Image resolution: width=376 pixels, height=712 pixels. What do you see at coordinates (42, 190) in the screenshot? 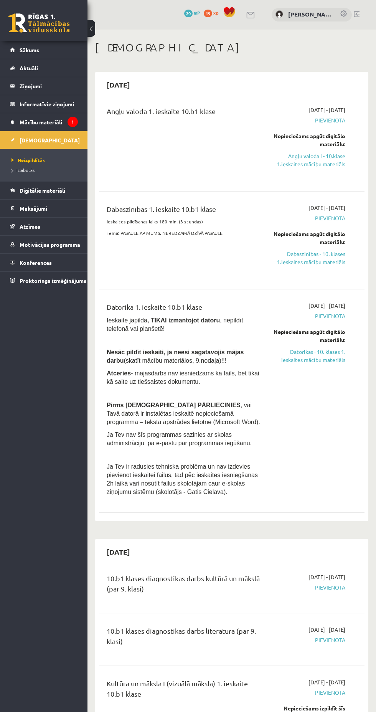
I see `span: Digitālie materiāli` at bounding box center [42, 190].